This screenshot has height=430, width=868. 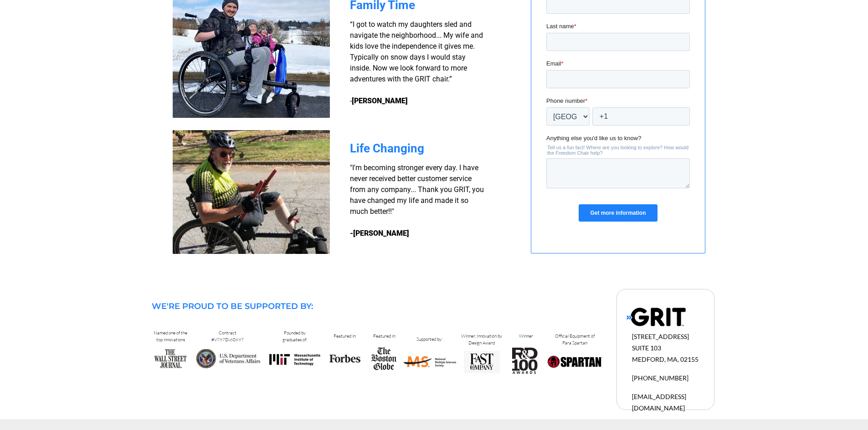 What do you see at coordinates (526, 336) in the screenshot?
I see `span: Winner` at bounding box center [526, 336].